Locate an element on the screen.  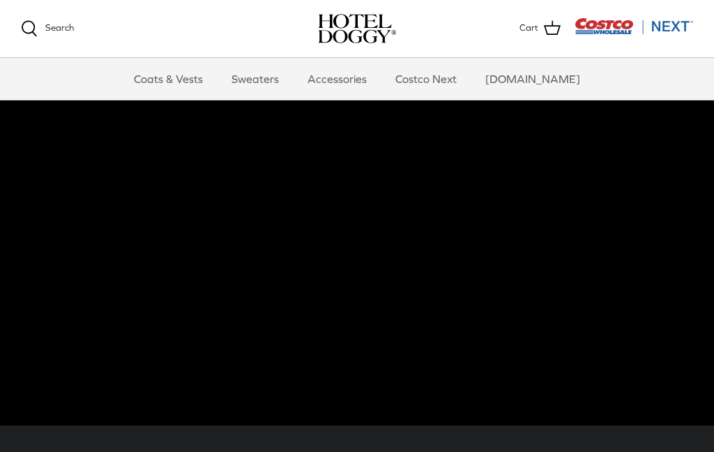
a: Accessories is located at coordinates (337, 79).